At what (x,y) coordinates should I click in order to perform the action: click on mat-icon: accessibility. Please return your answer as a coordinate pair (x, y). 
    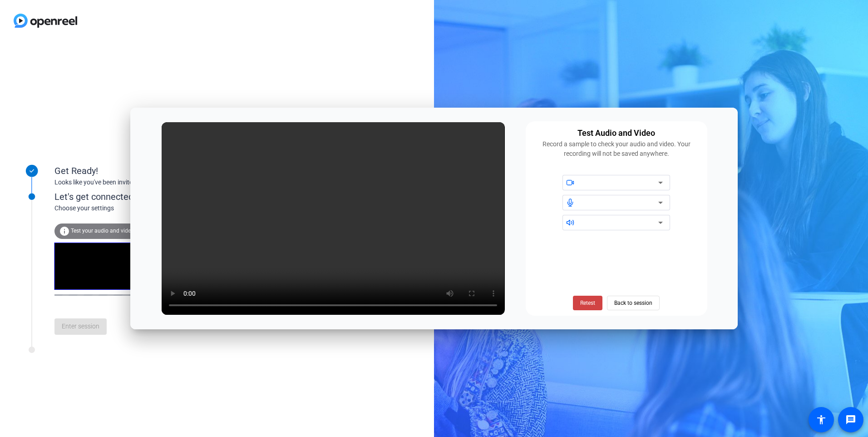
    Looking at the image, I should click on (821, 420).